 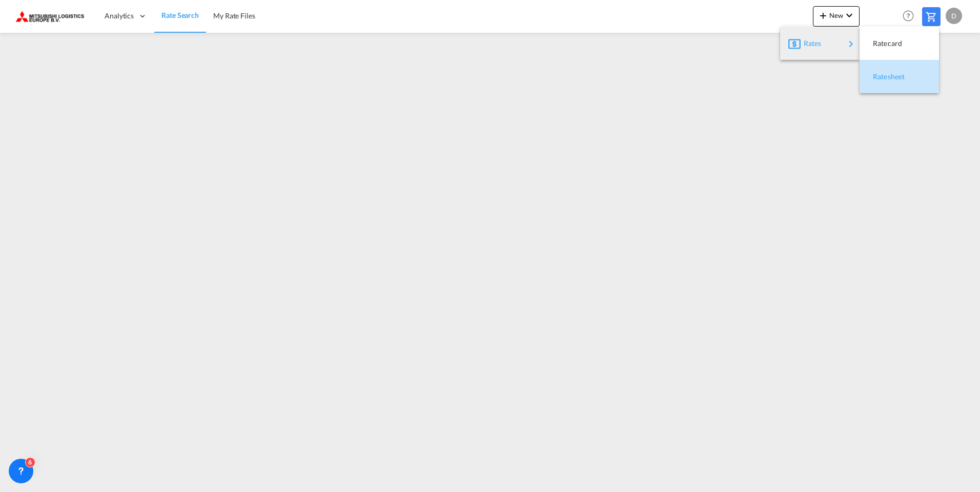 I want to click on md-icon: icon-chevron-right, so click(x=850, y=44).